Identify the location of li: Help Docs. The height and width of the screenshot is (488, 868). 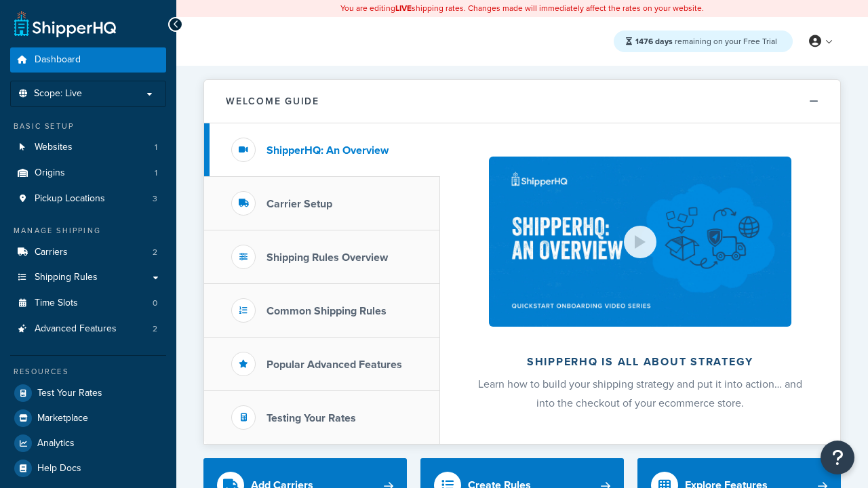
(88, 468).